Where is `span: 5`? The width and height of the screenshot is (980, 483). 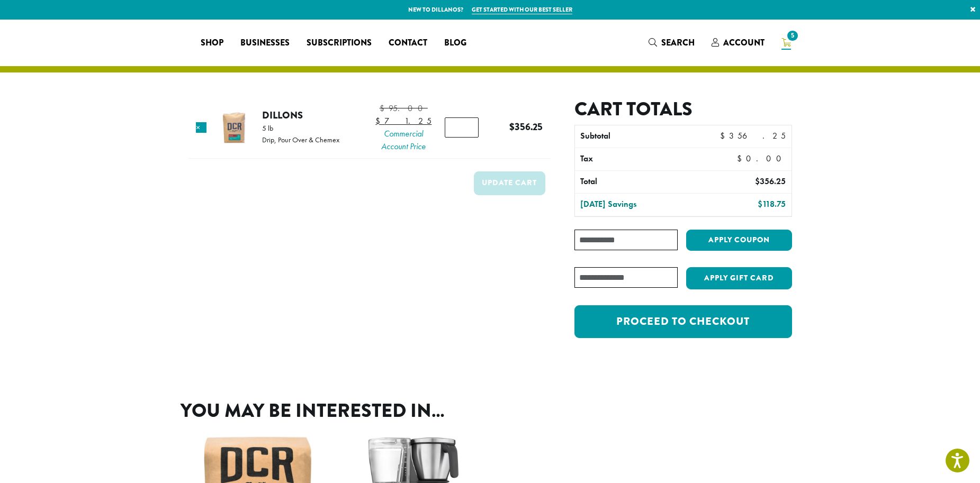
span: 5 is located at coordinates (792, 36).